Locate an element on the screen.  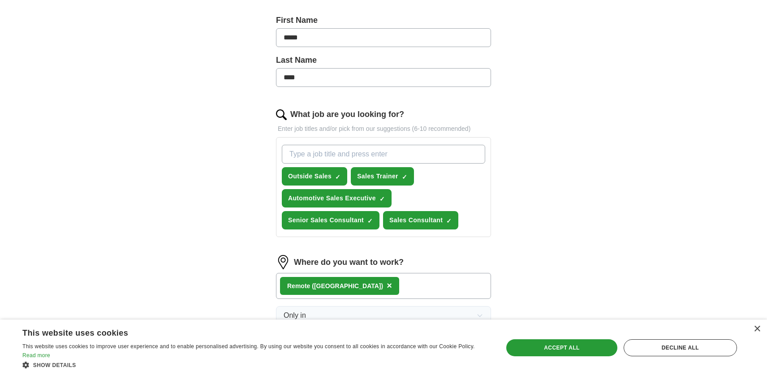
span: Automotive Sales Executive is located at coordinates (332, 198).